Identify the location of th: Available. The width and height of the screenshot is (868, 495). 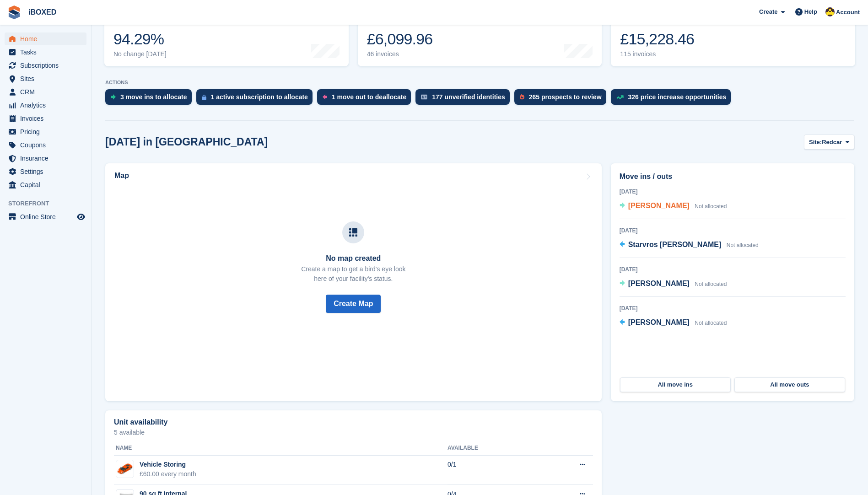
(492, 448).